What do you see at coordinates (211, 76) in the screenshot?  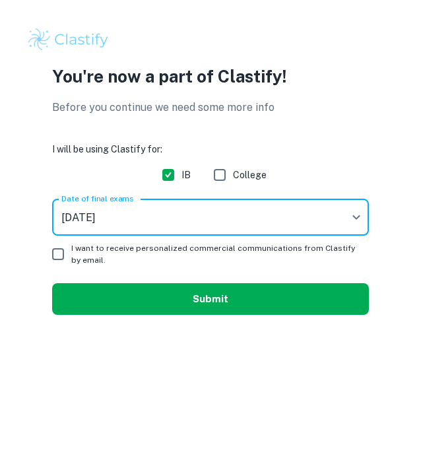 I see `p: You're now a part of Clastify!` at bounding box center [211, 76].